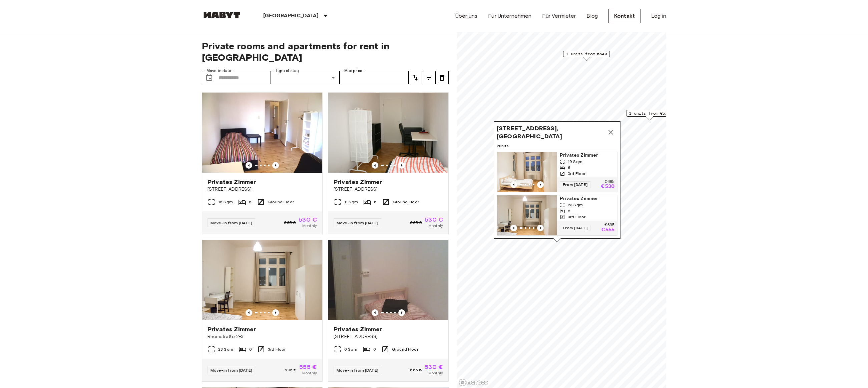 The image size is (868, 388). What do you see at coordinates (587, 54) in the screenshot?
I see `span: 1 units from €640` at bounding box center [587, 54].